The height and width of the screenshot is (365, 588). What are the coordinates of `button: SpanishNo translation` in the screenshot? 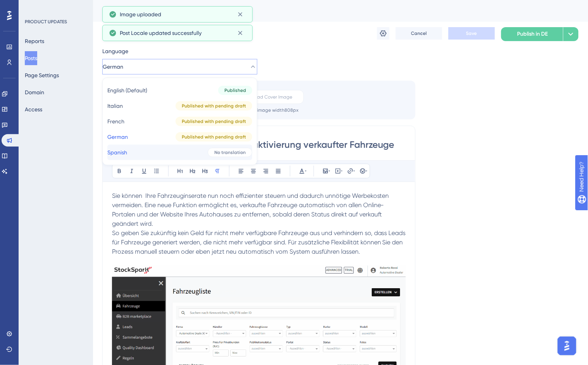 It's located at (180, 152).